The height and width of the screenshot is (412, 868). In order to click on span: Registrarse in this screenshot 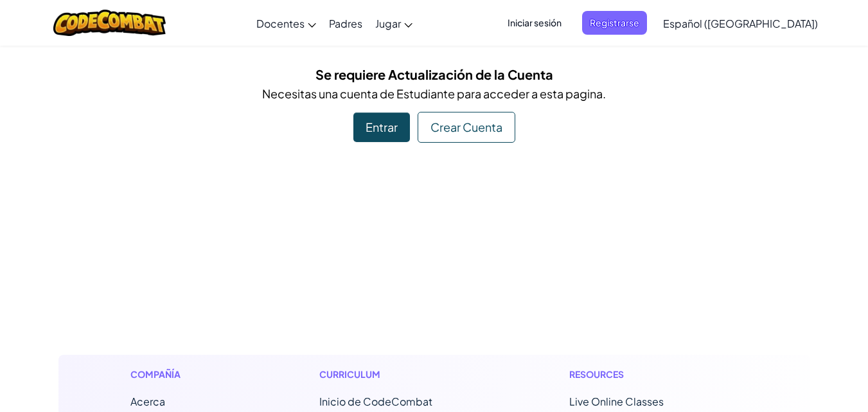, I will do `click(614, 23)`.